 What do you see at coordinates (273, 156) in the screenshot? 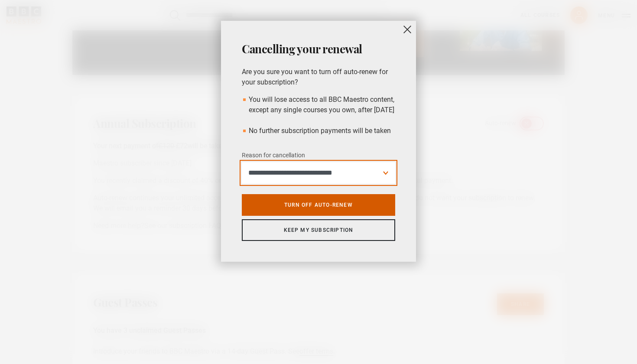
I see `label: Reason for cancellation` at bounding box center [273, 156].